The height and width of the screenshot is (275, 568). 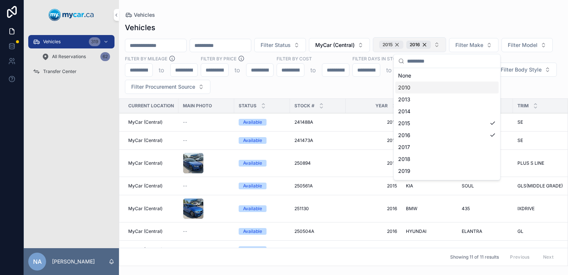 I want to click on a: 435, so click(x=485, y=208).